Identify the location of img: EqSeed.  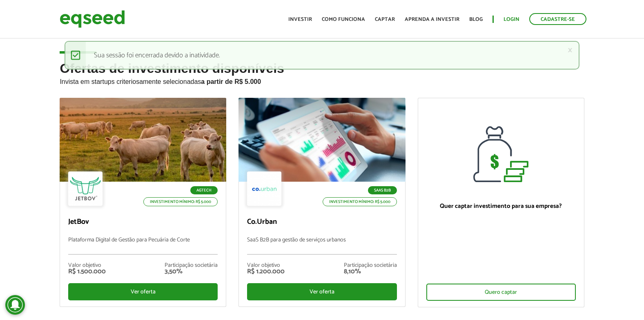
(92, 19).